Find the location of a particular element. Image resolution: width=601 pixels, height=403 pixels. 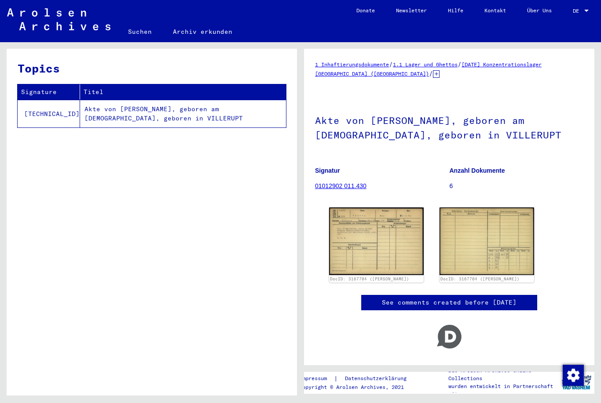

a: Impressum is located at coordinates (316, 379).